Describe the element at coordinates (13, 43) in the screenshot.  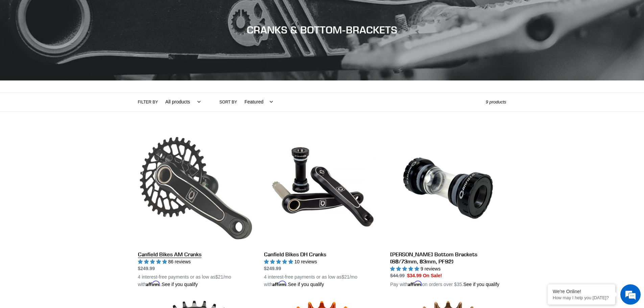
I see `div: Navigation go back` at that location.